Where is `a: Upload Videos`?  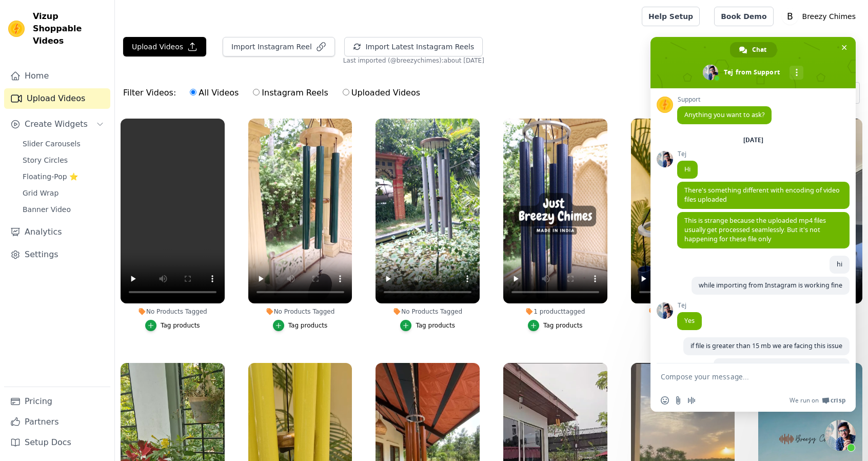 a: Upload Videos is located at coordinates (57, 99).